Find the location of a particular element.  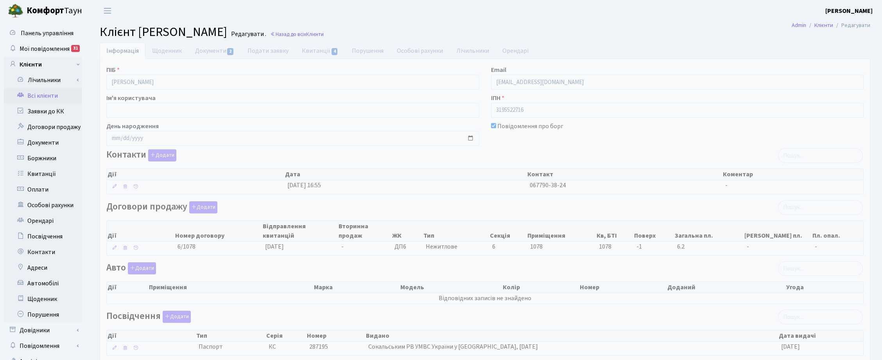

button: Авто is located at coordinates (142, 268).